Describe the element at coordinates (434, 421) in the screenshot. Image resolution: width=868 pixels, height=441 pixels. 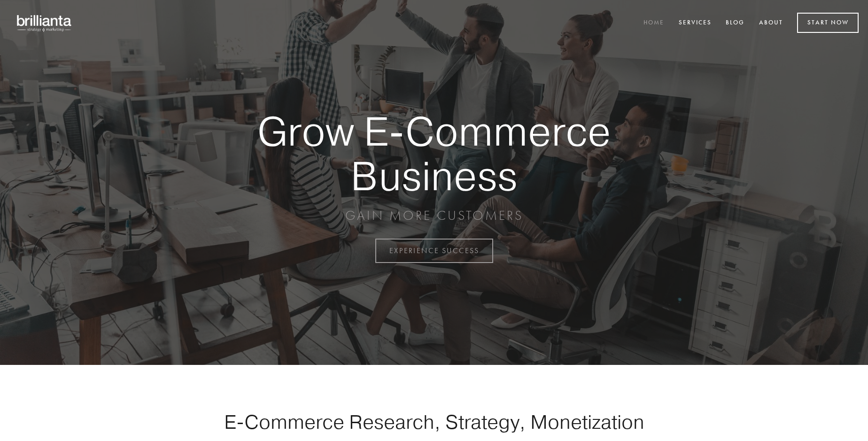
I see `h1: E-Commerce Research, Strategy, Monetization` at that location.